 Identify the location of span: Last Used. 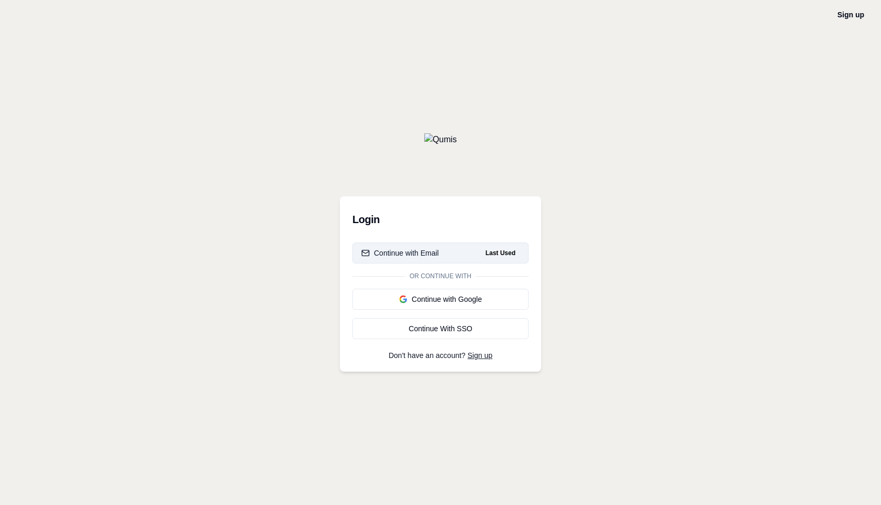
(500, 253).